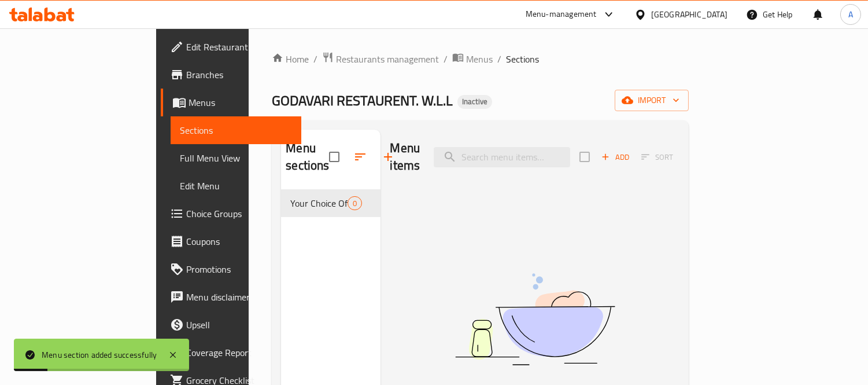  Describe the element at coordinates (331, 203) in the screenshot. I see `nav: Menu sections` at that location.